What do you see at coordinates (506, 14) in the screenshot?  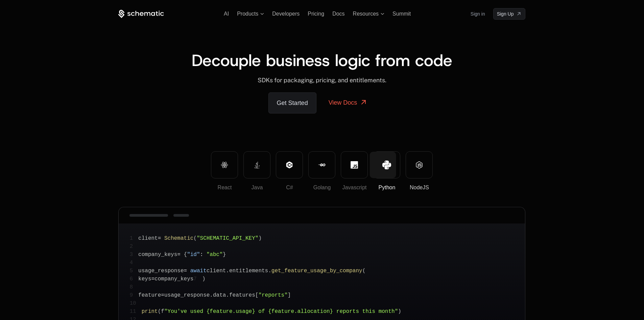 I see `span: Sign Up` at bounding box center [506, 14].